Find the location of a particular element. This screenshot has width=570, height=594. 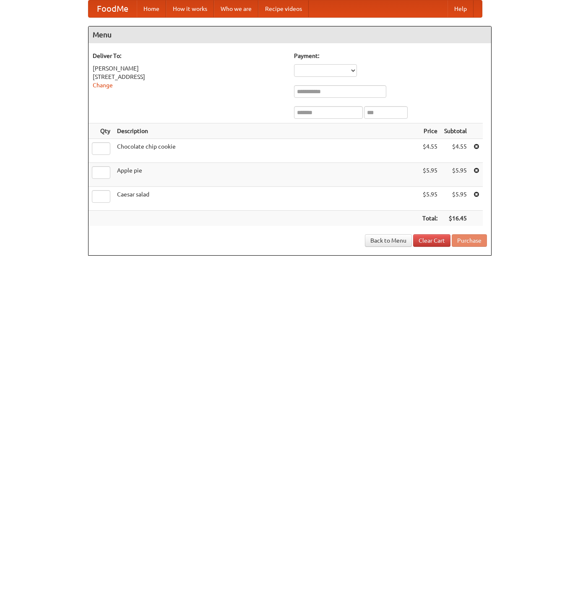

td: Chocolate chip cookie is located at coordinates (266, 151).